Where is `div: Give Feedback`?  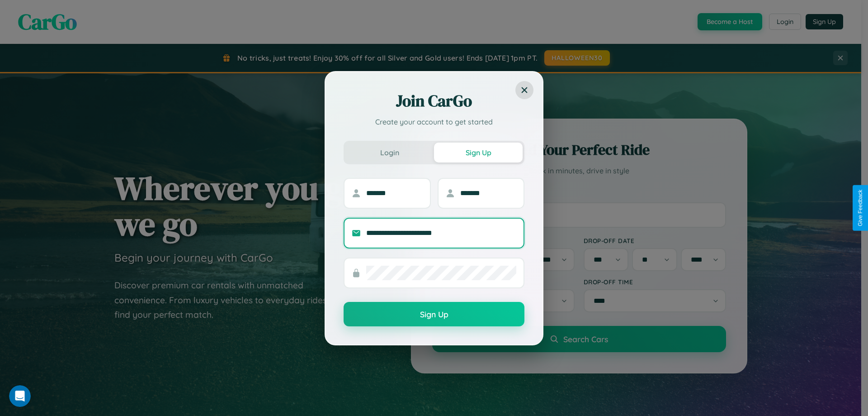
div: Give Feedback is located at coordinates (861, 207).